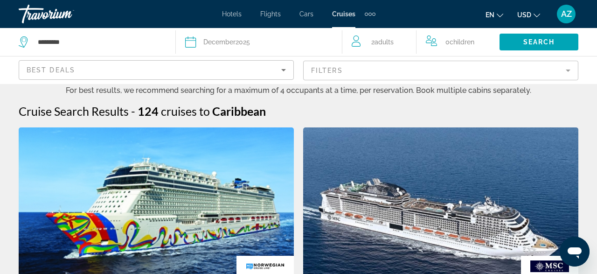 Image resolution: width=597 pixels, height=274 pixels. Describe the element at coordinates (156, 70) in the screenshot. I see `mat-select: Sort by` at that location.